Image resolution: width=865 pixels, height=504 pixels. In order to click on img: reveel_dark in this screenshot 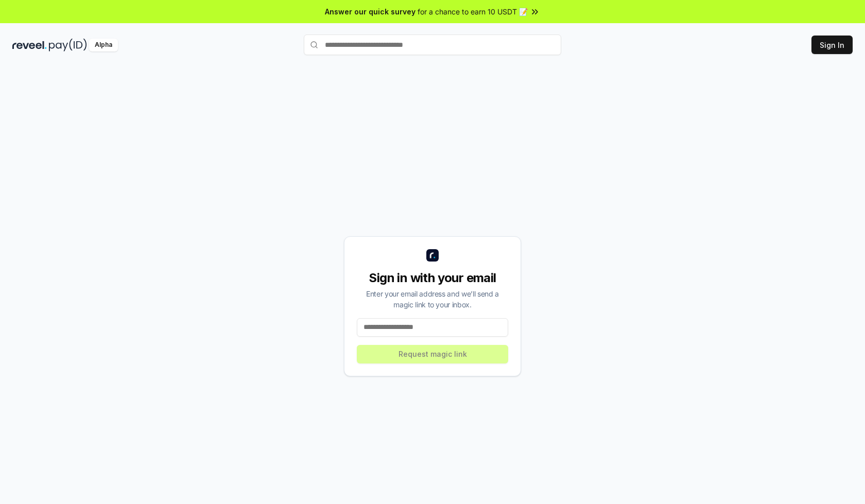, I will do `click(29, 45)`.